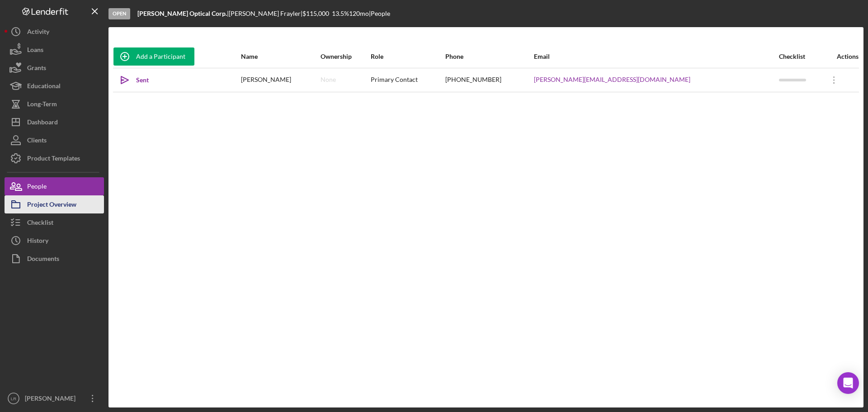 The height and width of the screenshot is (412, 868). Describe the element at coordinates (489, 57) in the screenshot. I see `div: Phone` at that location.